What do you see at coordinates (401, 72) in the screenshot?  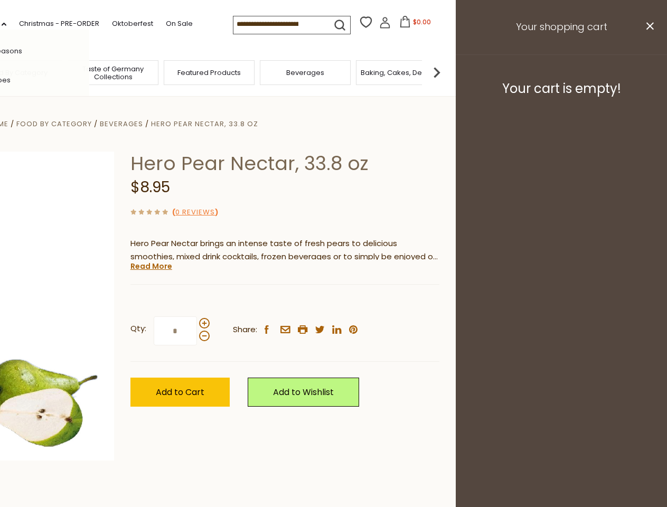 I see `span: Baking, Cakes, Desserts` at bounding box center [401, 72].